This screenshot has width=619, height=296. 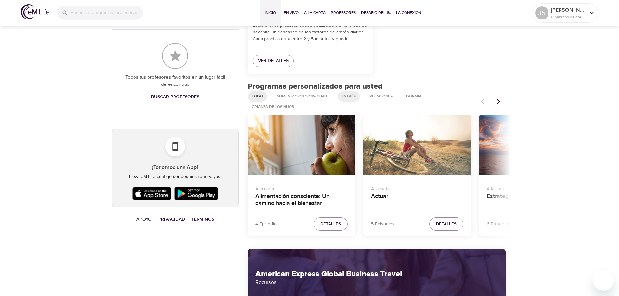 I want to click on h2: Programas personalizados para usted, so click(x=376, y=86).